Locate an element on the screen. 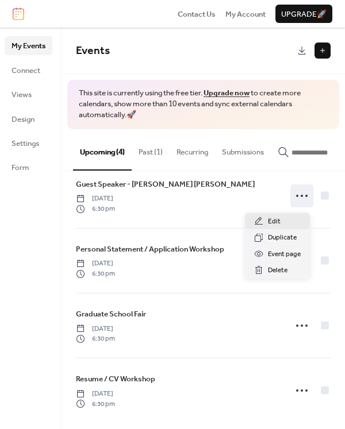  a: Design is located at coordinates (28, 119).